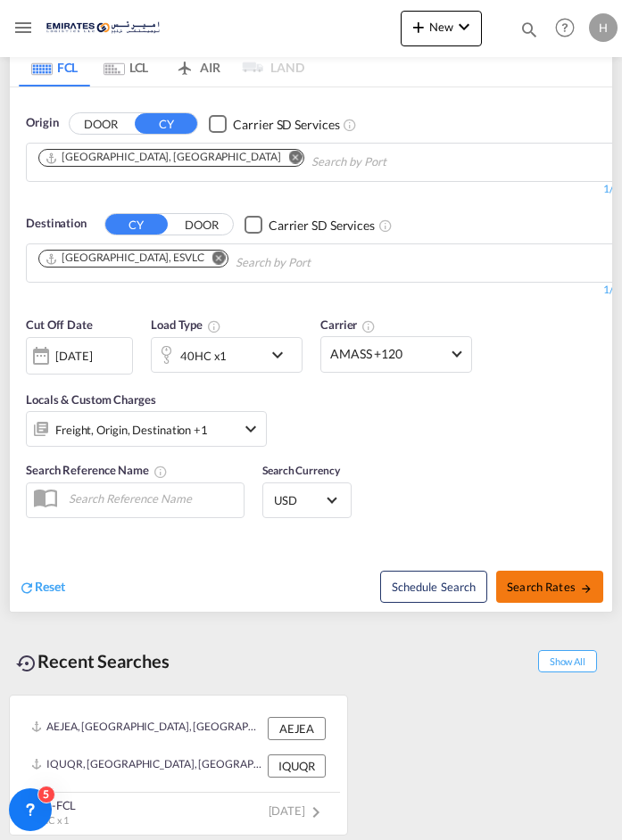 This screenshot has width=622, height=840. Describe the element at coordinates (441, 27) in the screenshot. I see `span: New` at that location.